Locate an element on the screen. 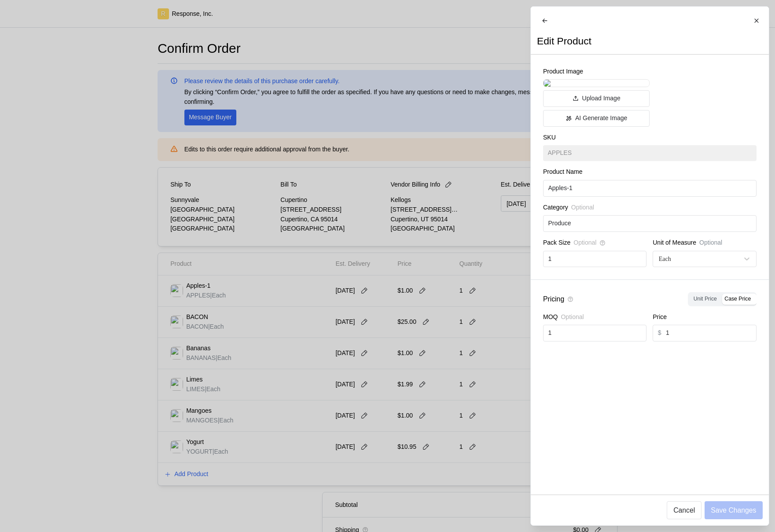 The width and height of the screenshot is (775, 532). h2: Edit Product is located at coordinates (565, 41).